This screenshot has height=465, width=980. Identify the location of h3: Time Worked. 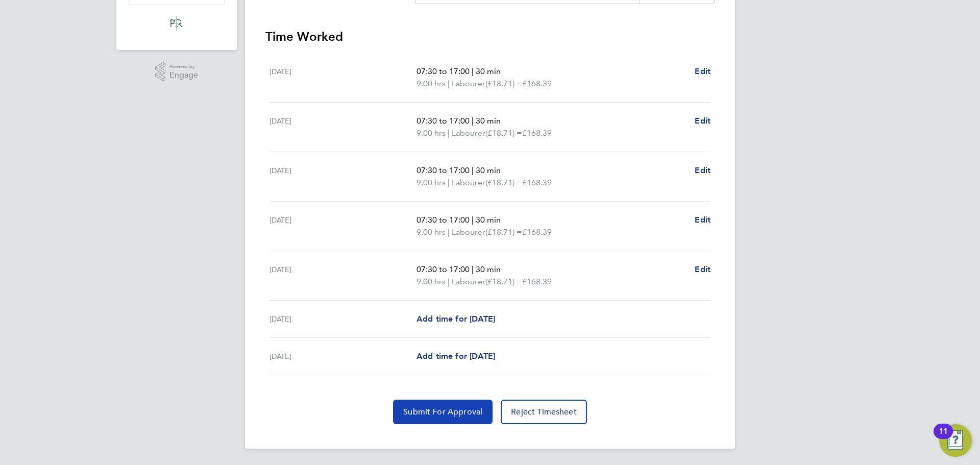
(490, 37).